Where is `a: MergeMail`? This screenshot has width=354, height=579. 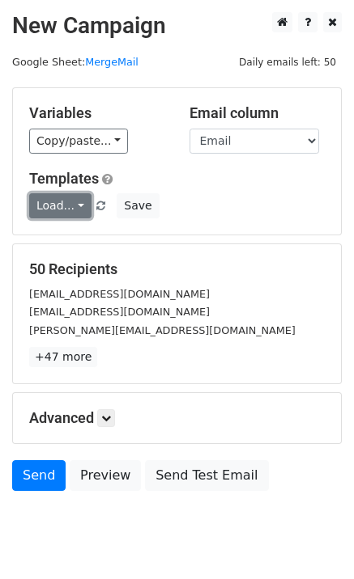
a: MergeMail is located at coordinates (112, 61).